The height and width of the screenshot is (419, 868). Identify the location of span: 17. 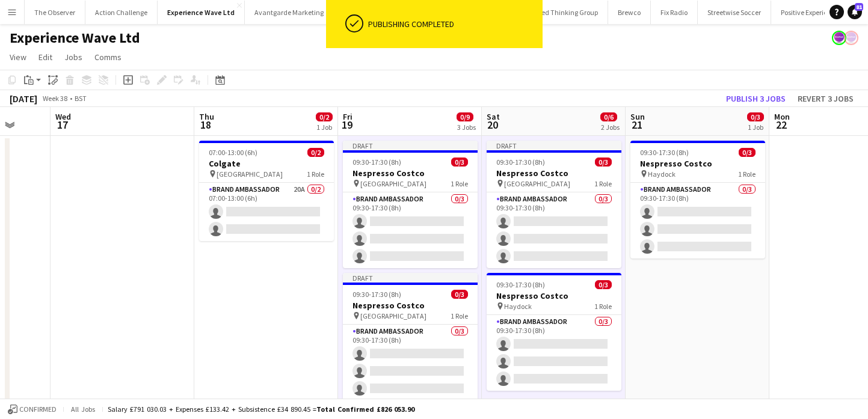
(62, 124).